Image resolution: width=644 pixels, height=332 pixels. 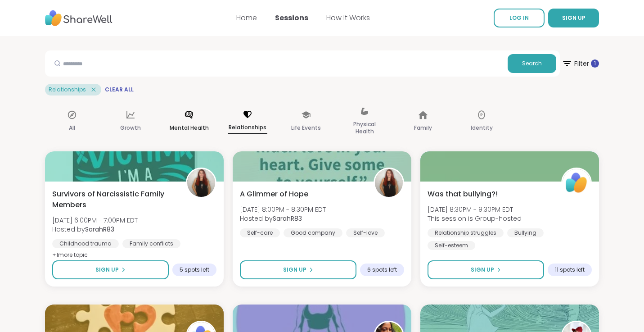 I want to click on div: Self-esteem, so click(x=451, y=245).